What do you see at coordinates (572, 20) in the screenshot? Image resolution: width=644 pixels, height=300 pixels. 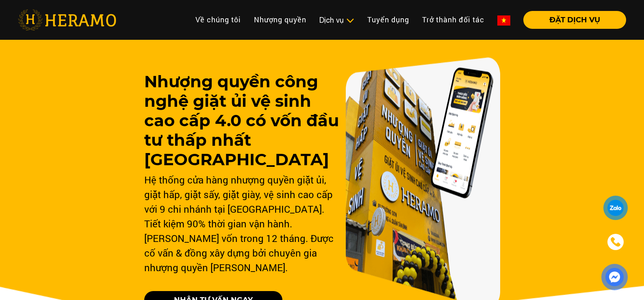 I see `a: ĐẶT DỊCH VỤ` at bounding box center [572, 20].